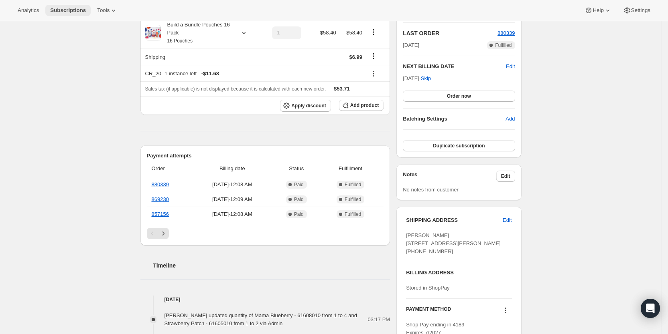 The image size is (668, 334). What do you see at coordinates (458, 273) in the screenshot?
I see `h3: BILLING ADDRESS` at bounding box center [458, 273].